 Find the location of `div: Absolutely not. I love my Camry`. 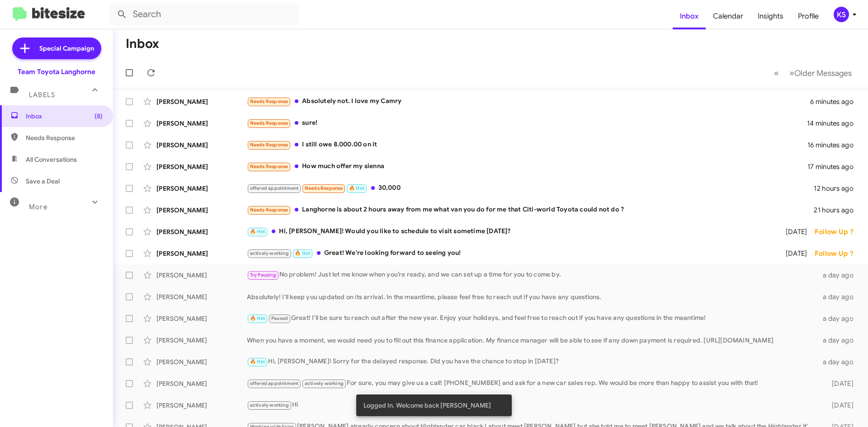

div: Absolutely not. I love my Camry is located at coordinates (529, 101).